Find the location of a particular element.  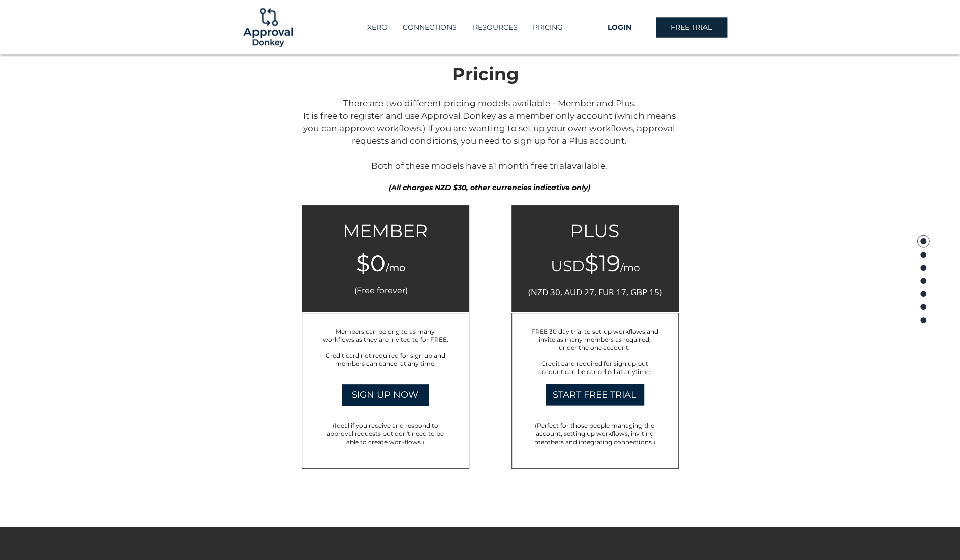

span: (NZD 30, AUD 27, EUR 17, GBP 15) is located at coordinates (595, 292).